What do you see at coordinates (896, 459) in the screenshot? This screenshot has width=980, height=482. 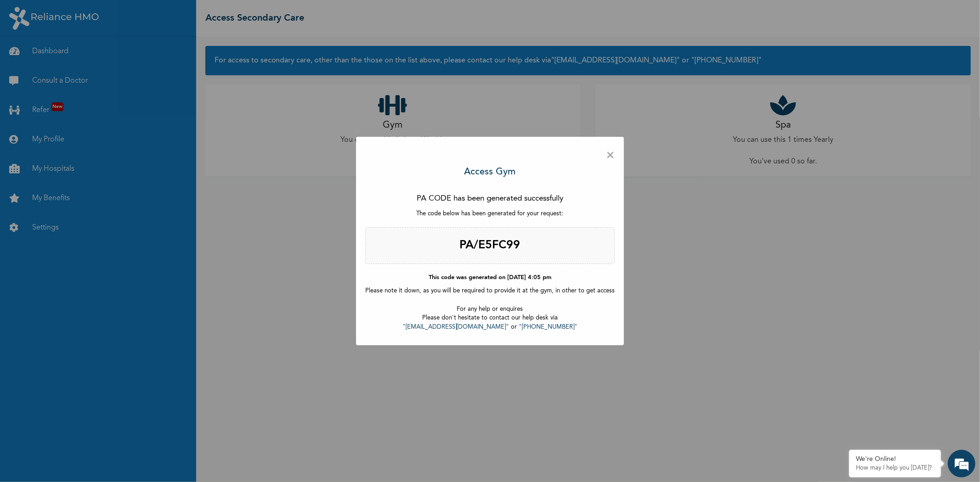 I see `div: We're Online!` at bounding box center [896, 459].